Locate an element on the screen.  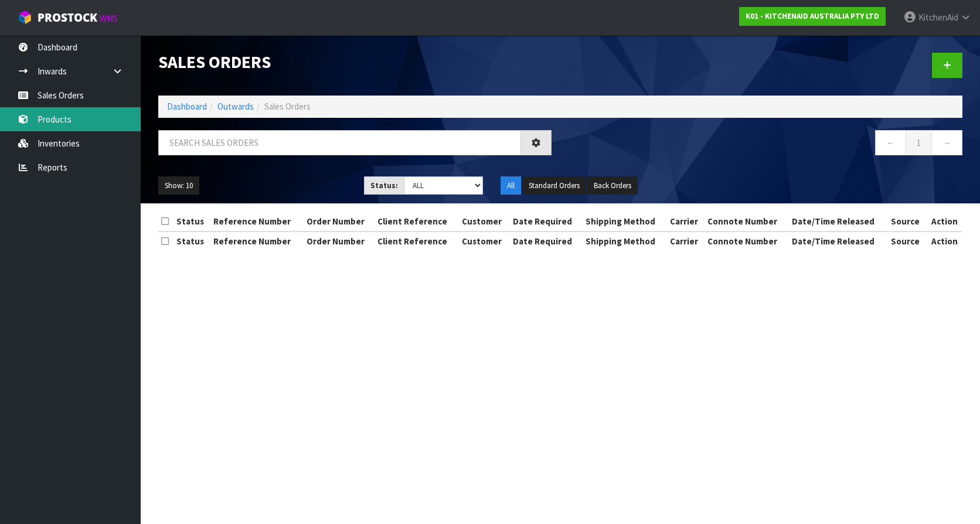
button: All is located at coordinates (511, 186).